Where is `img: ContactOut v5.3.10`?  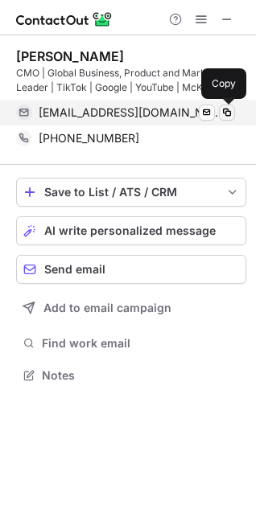 img: ContactOut v5.3.10 is located at coordinates (64, 19).